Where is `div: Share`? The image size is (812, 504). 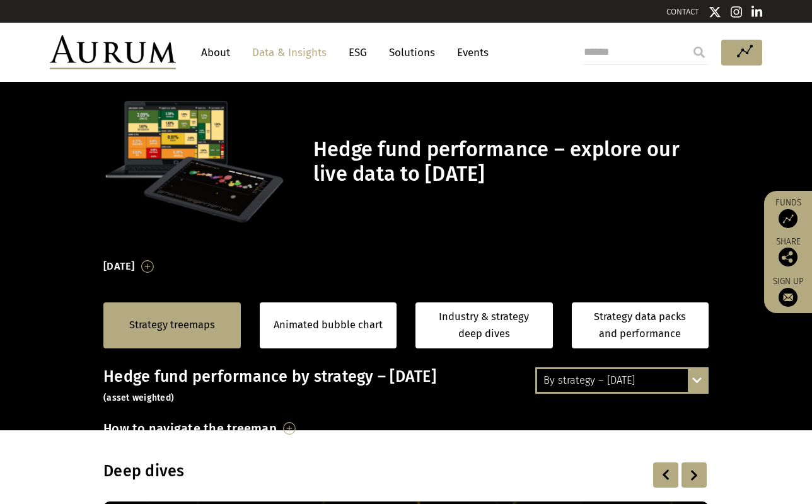
div: Share is located at coordinates (788, 252).